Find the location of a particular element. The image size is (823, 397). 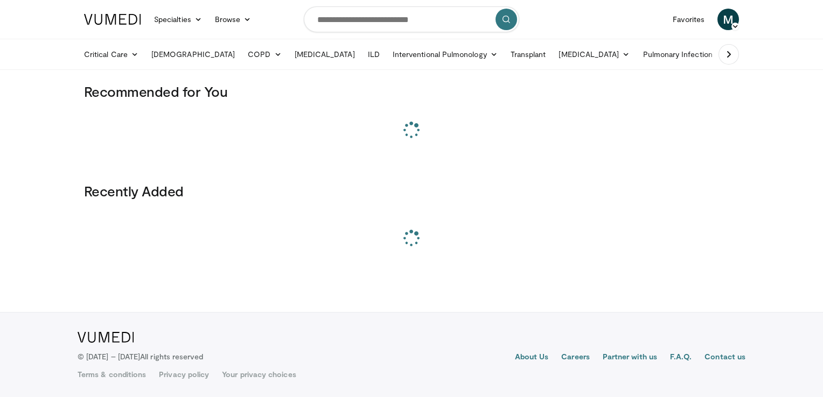

a: Careers is located at coordinates (575, 358).